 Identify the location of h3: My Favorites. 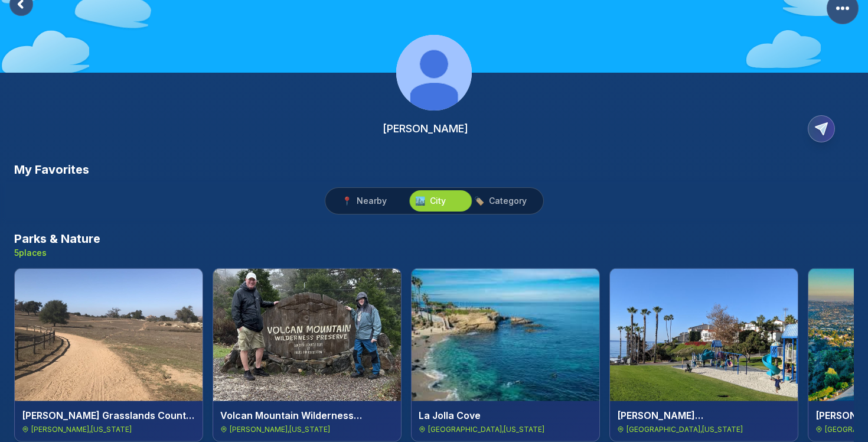
(52, 170).